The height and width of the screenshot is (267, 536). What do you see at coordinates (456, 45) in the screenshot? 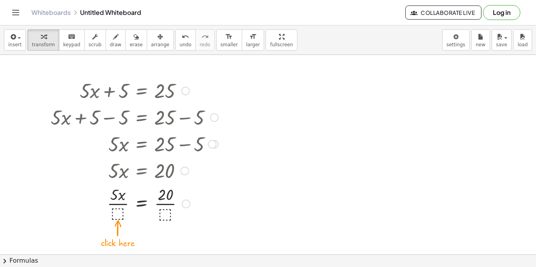
I see `span: settings` at bounding box center [456, 45].